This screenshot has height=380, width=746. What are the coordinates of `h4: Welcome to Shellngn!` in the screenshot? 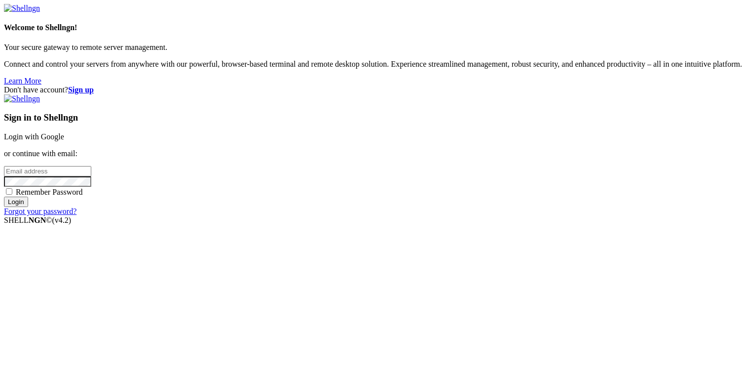 It's located at (373, 28).